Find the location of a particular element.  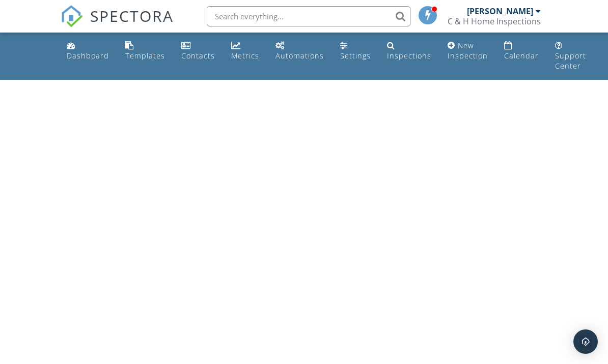

div: C & H Home Inspections is located at coordinates (494, 22).